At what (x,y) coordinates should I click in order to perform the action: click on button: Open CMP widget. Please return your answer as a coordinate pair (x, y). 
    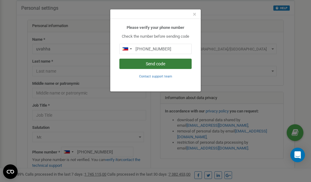
    Looking at the image, I should click on (10, 172).